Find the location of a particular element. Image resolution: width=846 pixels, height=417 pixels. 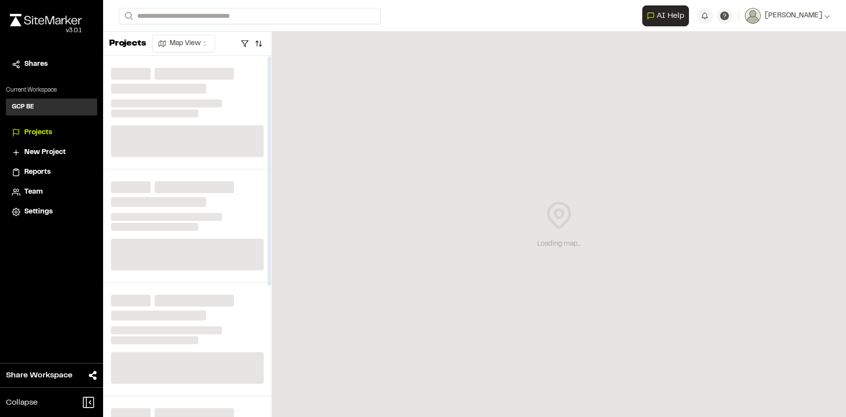

span: New Project is located at coordinates (45, 153).